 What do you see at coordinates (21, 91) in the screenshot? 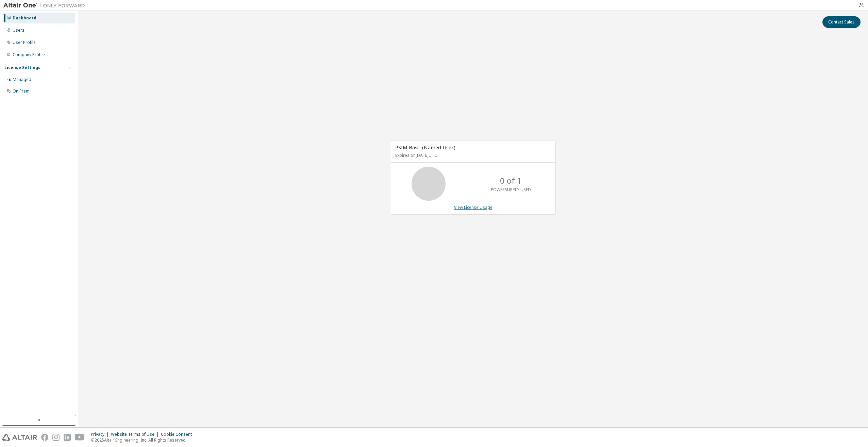
I see `div: On Prem` at bounding box center [21, 91].